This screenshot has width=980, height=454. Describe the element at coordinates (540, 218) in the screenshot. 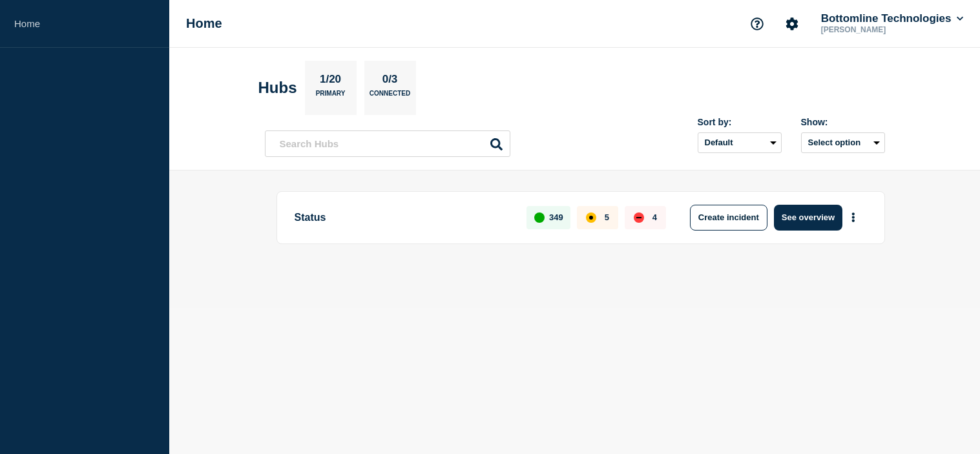

I see `div: up` at that location.